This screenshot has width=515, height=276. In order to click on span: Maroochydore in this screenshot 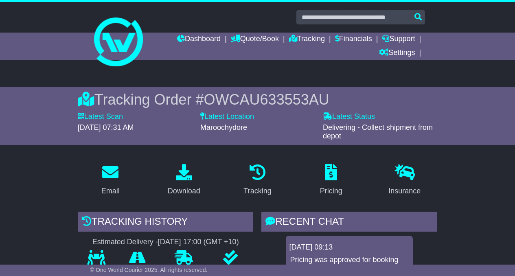, I will do `click(224, 128)`.